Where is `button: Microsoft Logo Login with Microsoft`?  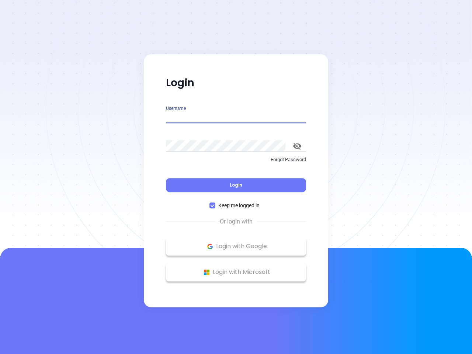 button: Microsoft Logo Login with Microsoft is located at coordinates (236, 272).